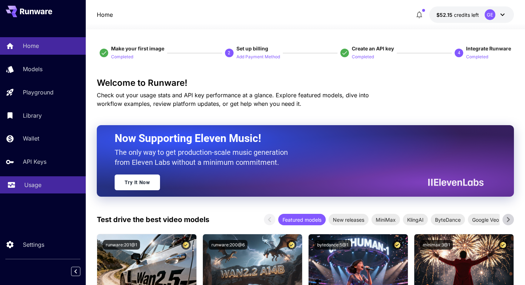  What do you see at coordinates (437, 244) in the screenshot?
I see `button: minimax:3@1` at bounding box center [437, 244].